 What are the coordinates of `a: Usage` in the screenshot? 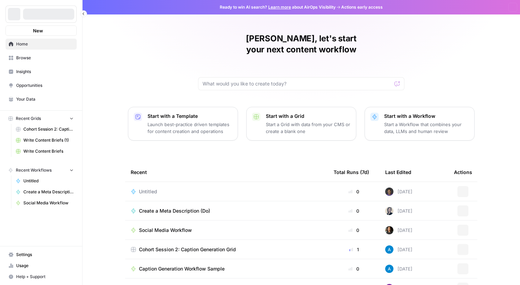 It's located at (41, 265).